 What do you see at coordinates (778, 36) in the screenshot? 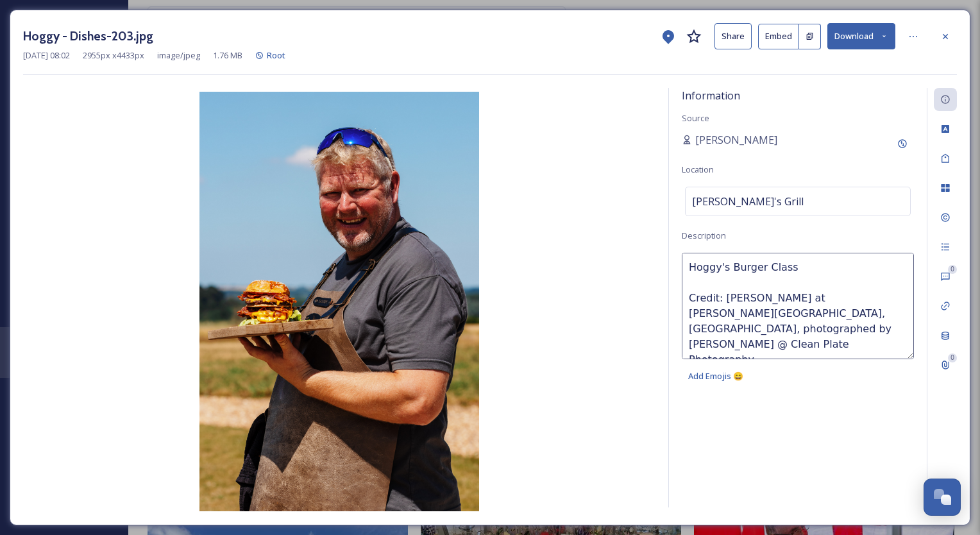
I see `button: Embed` at bounding box center [778, 36].